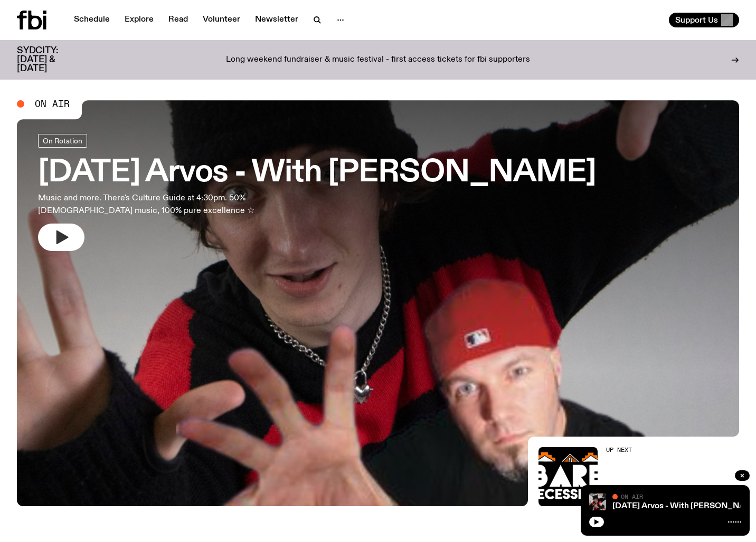 This screenshot has height=542, width=756. I want to click on button: Support Us, so click(703, 20).